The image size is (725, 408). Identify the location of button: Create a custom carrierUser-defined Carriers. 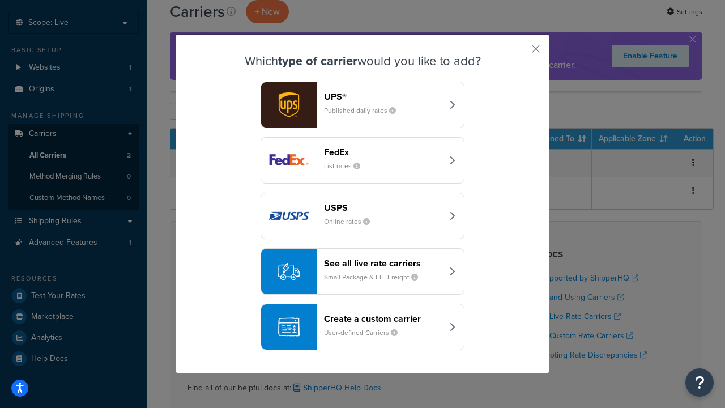
(363, 327).